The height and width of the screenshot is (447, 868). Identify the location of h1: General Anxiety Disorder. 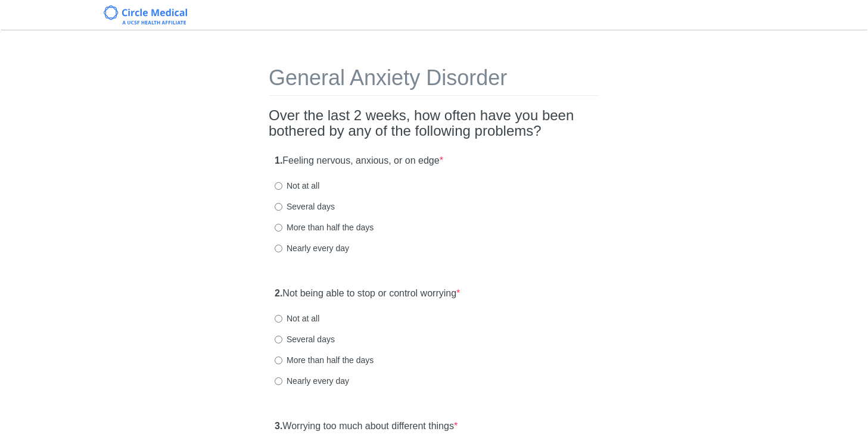
(434, 81).